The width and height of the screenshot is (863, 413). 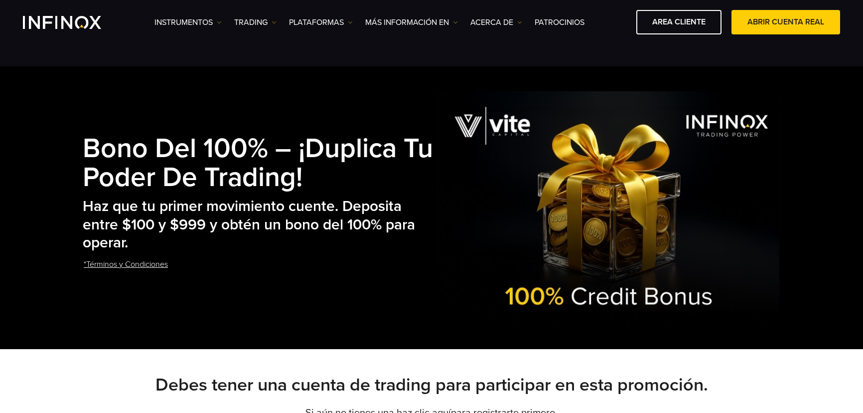 What do you see at coordinates (258, 163) in the screenshot?
I see `strong: Bono del 100% – ¡Duplica tu poder de trading!` at bounding box center [258, 163].